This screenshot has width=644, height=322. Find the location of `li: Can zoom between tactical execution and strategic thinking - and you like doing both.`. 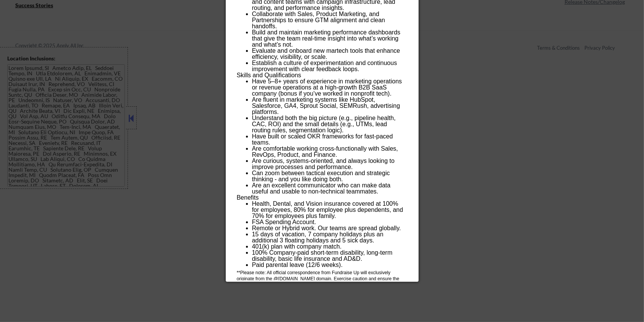

li: Can zoom between tactical execution and strategic thinking - and you like doing both. is located at coordinates (330, 176).